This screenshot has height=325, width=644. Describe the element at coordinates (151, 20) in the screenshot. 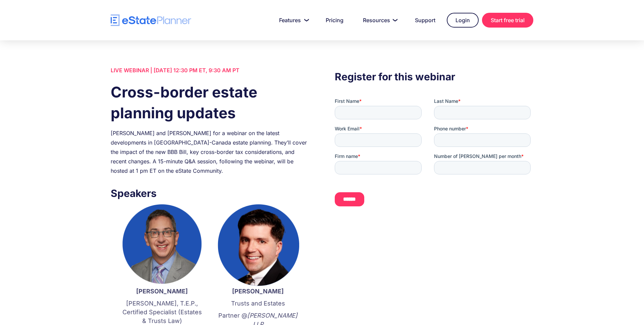

I see `a: home` at that location.